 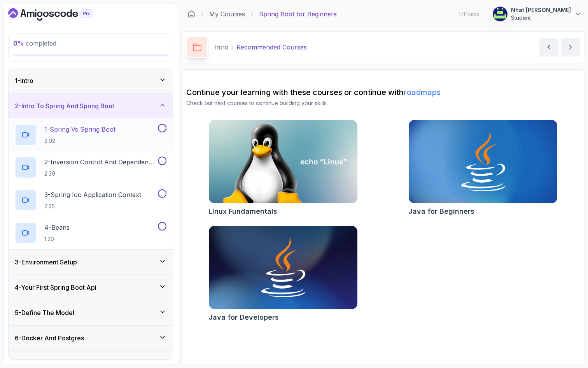 I want to click on a: Java for Beginners cardJava for Beginners, so click(x=483, y=168).